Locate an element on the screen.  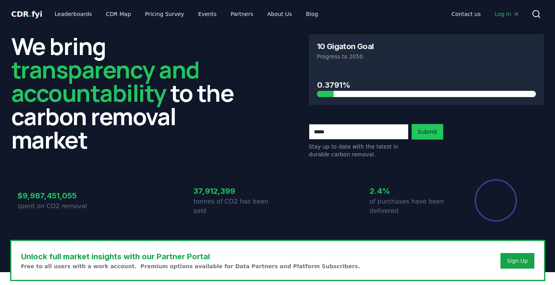
a: CDR.fyi is located at coordinates (27, 14).